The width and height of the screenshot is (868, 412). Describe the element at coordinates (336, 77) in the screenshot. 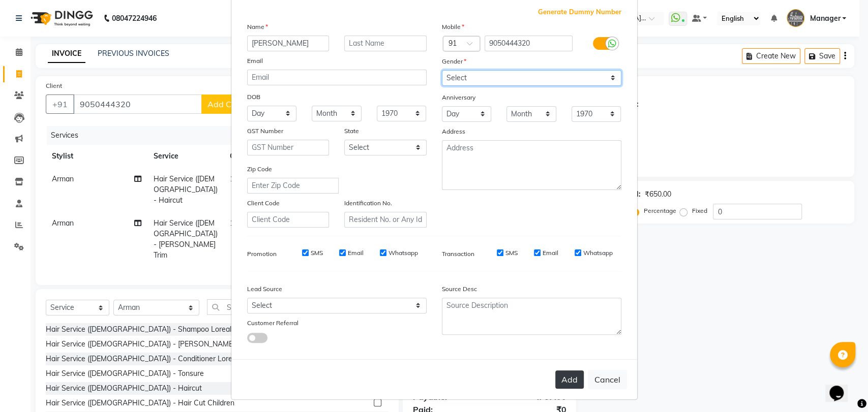

I see `input: Email` at that location.